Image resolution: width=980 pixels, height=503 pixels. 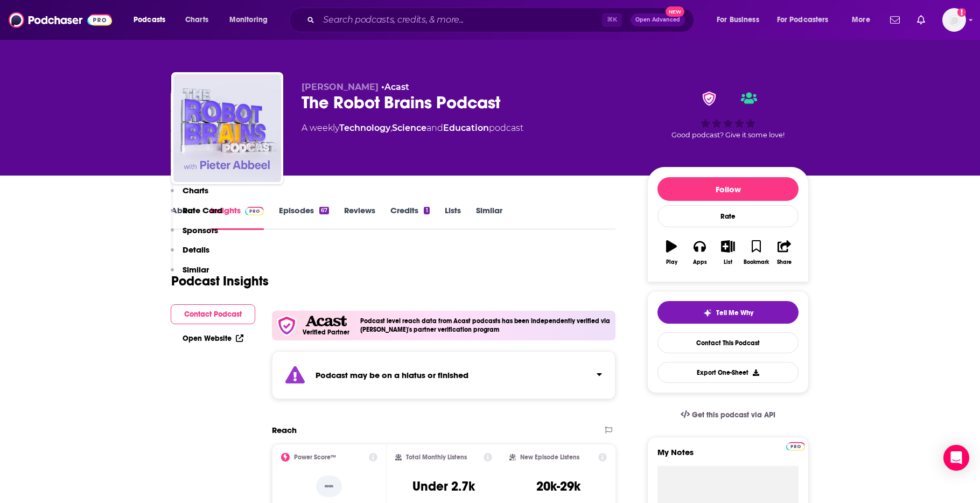 What do you see at coordinates (612, 20) in the screenshot?
I see `span: ⌘ K` at bounding box center [612, 20].